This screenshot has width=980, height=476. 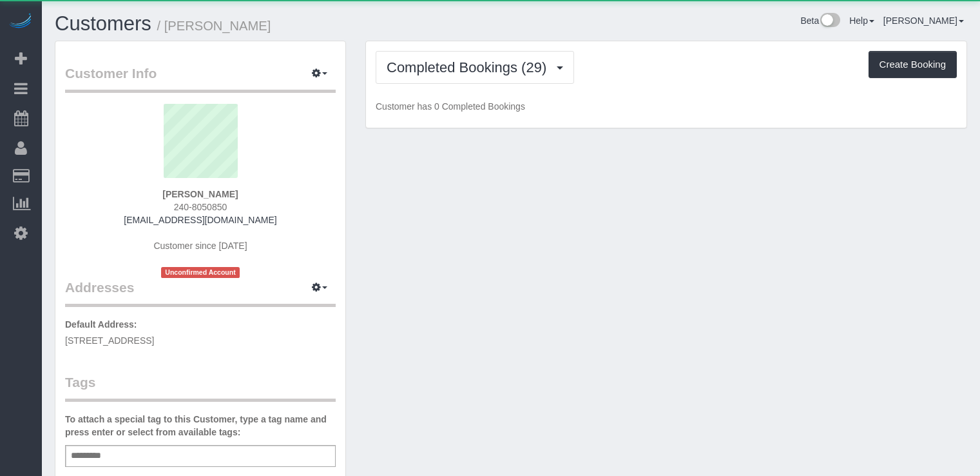 What do you see at coordinates (200, 387) in the screenshot?
I see `legend: Tags` at bounding box center [200, 387].